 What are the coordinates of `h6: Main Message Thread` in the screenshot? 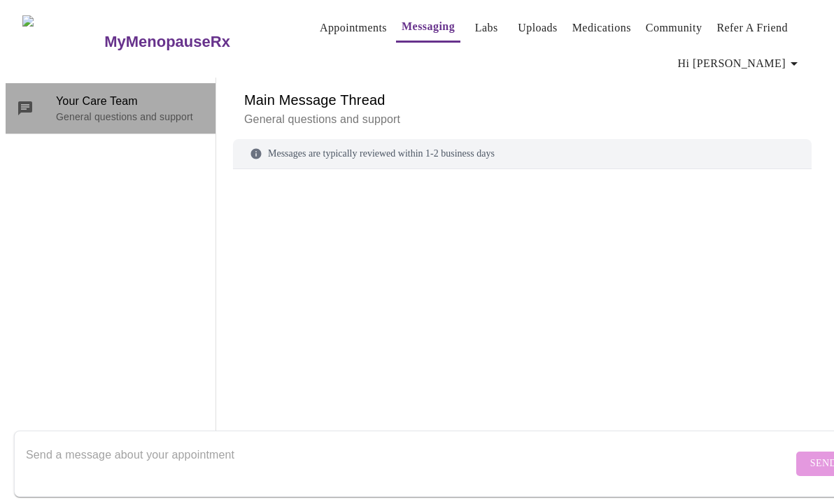 It's located at (521, 100).